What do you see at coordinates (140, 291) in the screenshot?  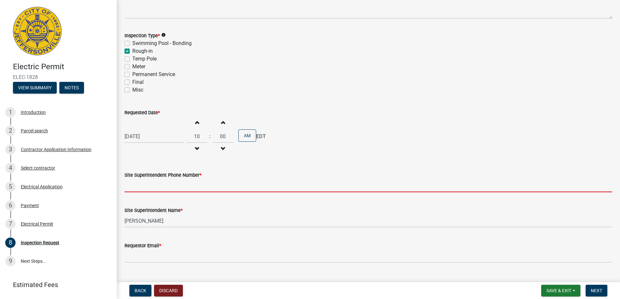 I see `button: Back` at bounding box center [140, 291].